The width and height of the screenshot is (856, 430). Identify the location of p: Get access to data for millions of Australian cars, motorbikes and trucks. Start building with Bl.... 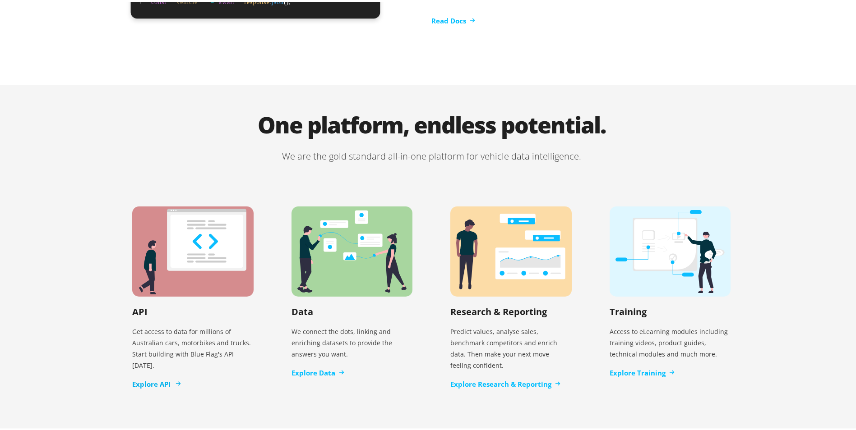
(193, 347).